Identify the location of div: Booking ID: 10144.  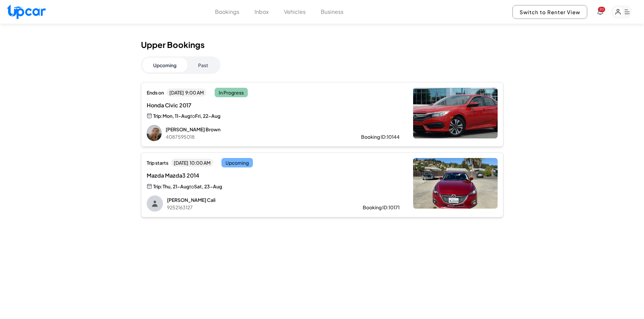
(381, 137).